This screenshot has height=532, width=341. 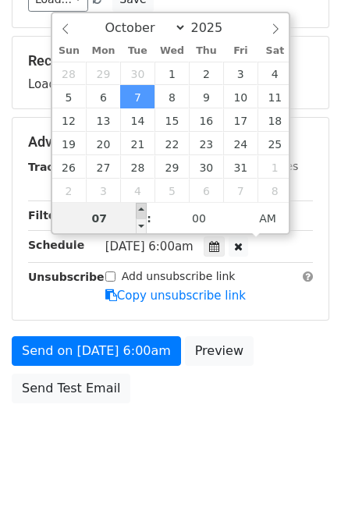 What do you see at coordinates (69, 167) in the screenshot?
I see `span: October 26, 2025` at bounding box center [69, 167].